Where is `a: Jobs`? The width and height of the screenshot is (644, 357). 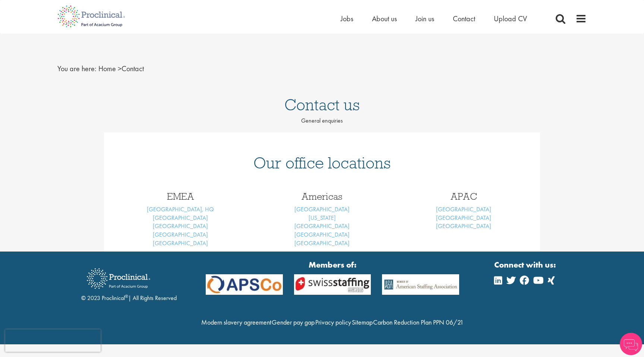
a: Jobs is located at coordinates (347, 19).